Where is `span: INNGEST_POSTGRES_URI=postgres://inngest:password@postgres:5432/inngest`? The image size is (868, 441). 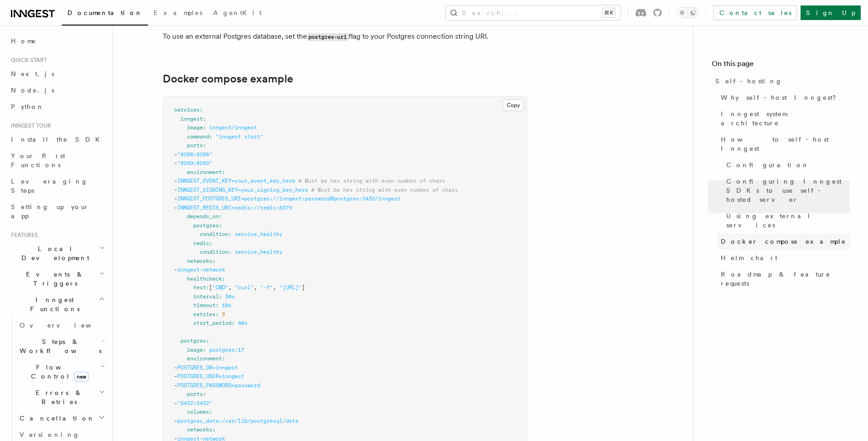 span: INNGEST_POSTGRES_URI=postgres://inngest:password@postgres:5432/inngest is located at coordinates (289, 198).